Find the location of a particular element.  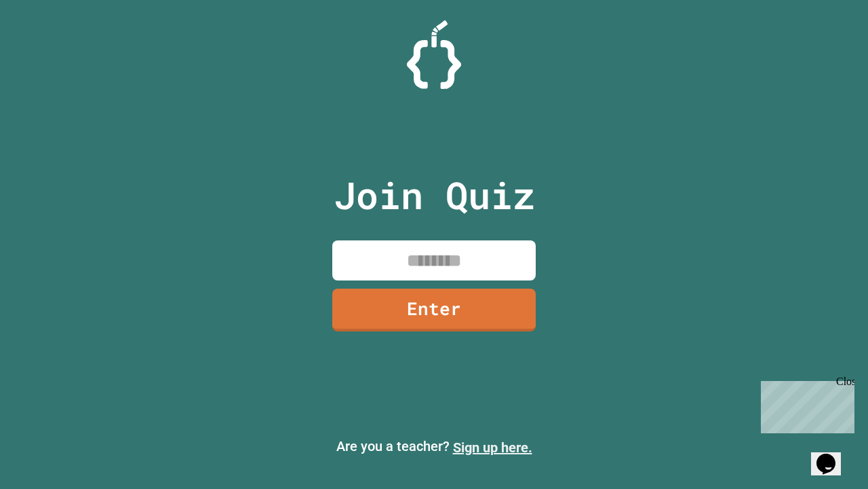

div: Chat with us now!Close is located at coordinates (49, 45).